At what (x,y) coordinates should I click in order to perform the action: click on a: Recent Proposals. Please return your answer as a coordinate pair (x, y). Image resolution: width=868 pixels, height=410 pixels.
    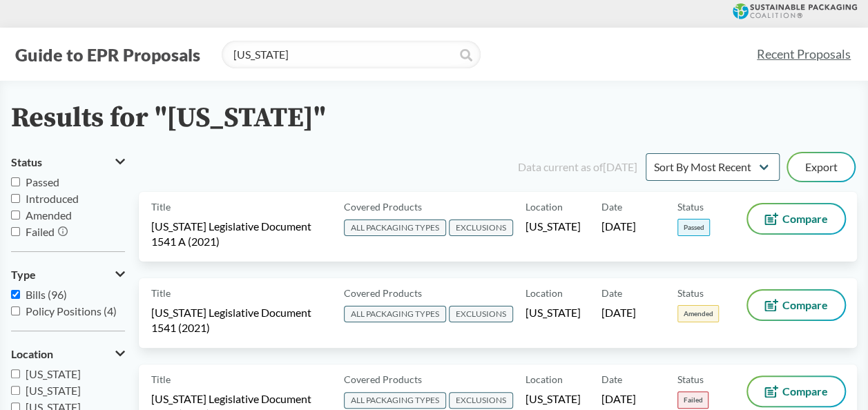
    Looking at the image, I should click on (804, 54).